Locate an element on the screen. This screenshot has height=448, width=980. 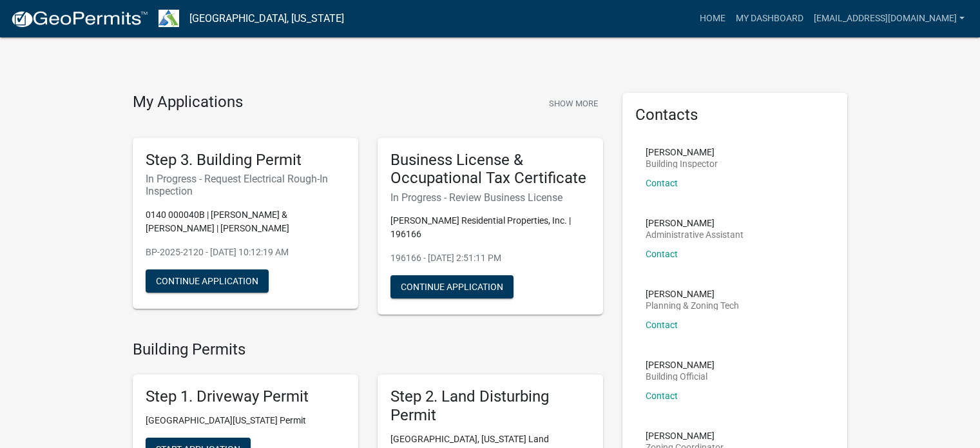
p: Building Official is located at coordinates (679, 377).